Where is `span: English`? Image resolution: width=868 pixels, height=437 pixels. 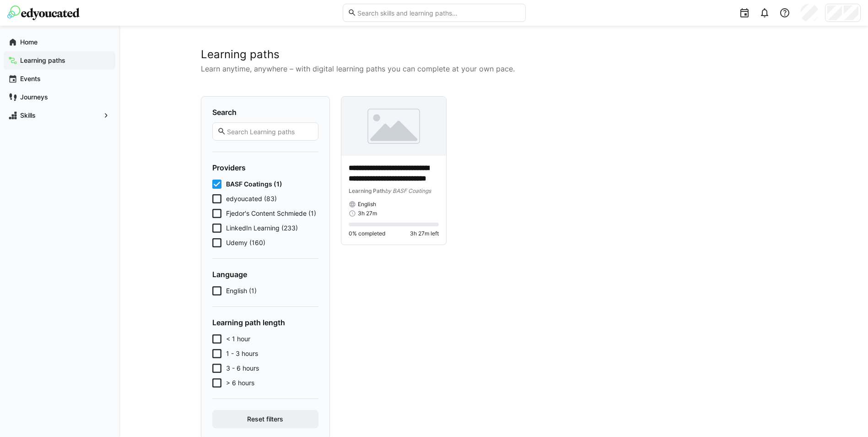
span: English is located at coordinates (367, 204).